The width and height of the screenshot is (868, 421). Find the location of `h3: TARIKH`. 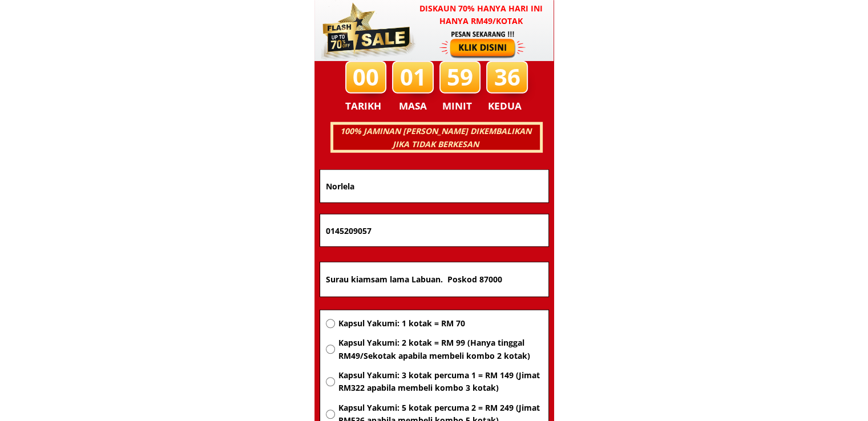

h3: TARIKH is located at coordinates (369, 106).